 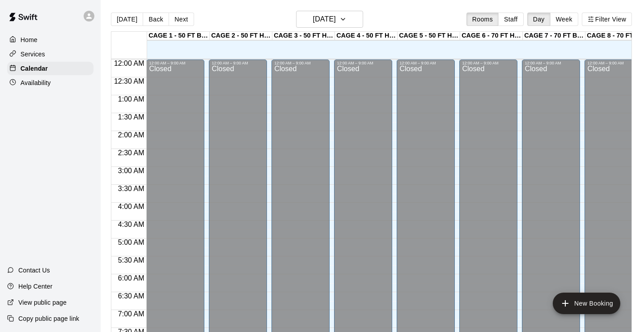 I want to click on div: CAGE 2 - 50 FT HYBRID BB/SB, so click(x=241, y=36).